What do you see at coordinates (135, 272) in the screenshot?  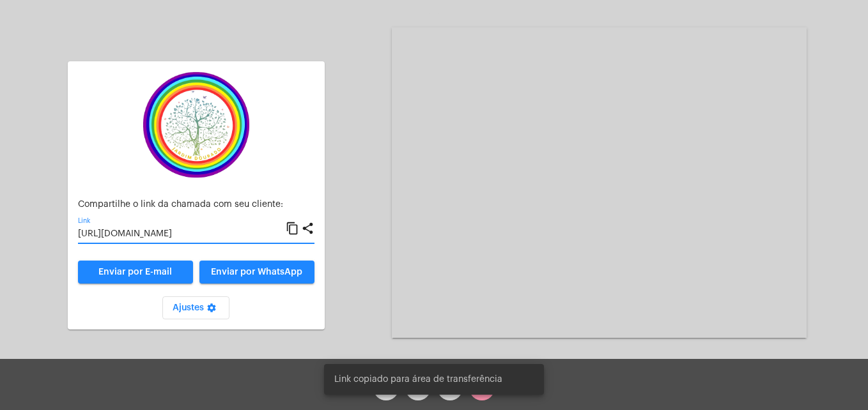 I see `span: Enviar por E-mail` at bounding box center [135, 272].